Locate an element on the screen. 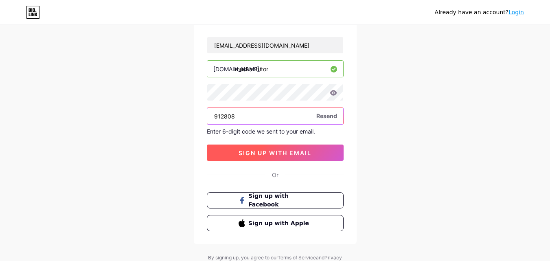  button: Sign up with Facebook is located at coordinates (275, 200).